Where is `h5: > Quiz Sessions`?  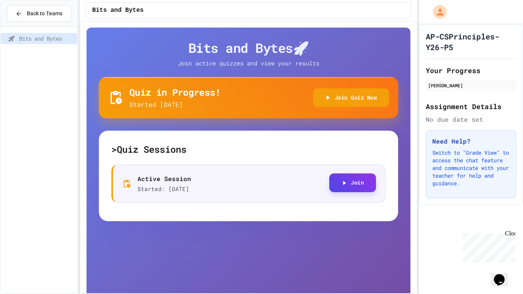
h5: > Quiz Sessions is located at coordinates (248, 149).